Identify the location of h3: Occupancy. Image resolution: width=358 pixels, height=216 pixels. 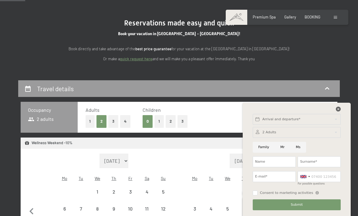
(49, 110).